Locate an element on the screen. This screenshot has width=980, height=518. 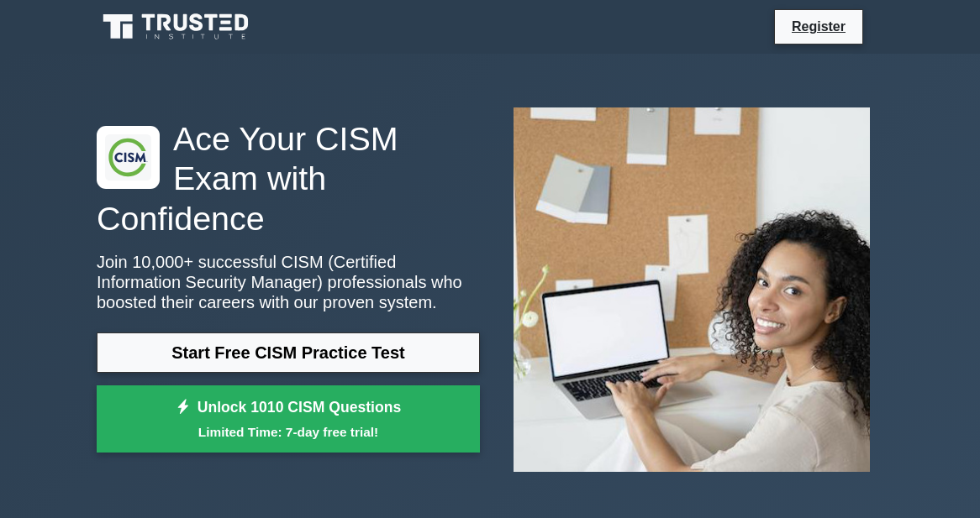
a: Unlock 1010 CISM QuestionsLimited Time: 7-day free trial! is located at coordinates (289, 419).